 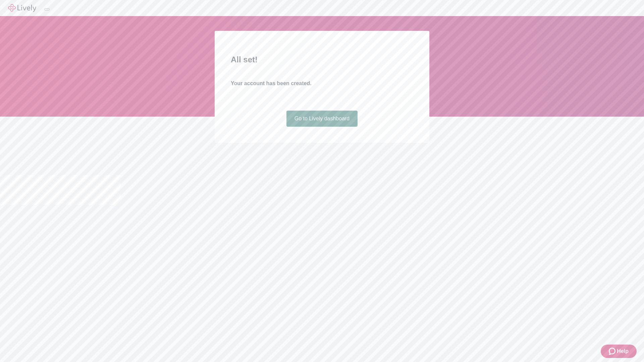 What do you see at coordinates (613, 351) in the screenshot?
I see `svg: Zendesk support icon` at bounding box center [613, 351].